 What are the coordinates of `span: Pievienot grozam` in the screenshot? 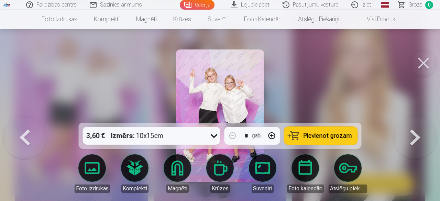 It's located at (328, 136).